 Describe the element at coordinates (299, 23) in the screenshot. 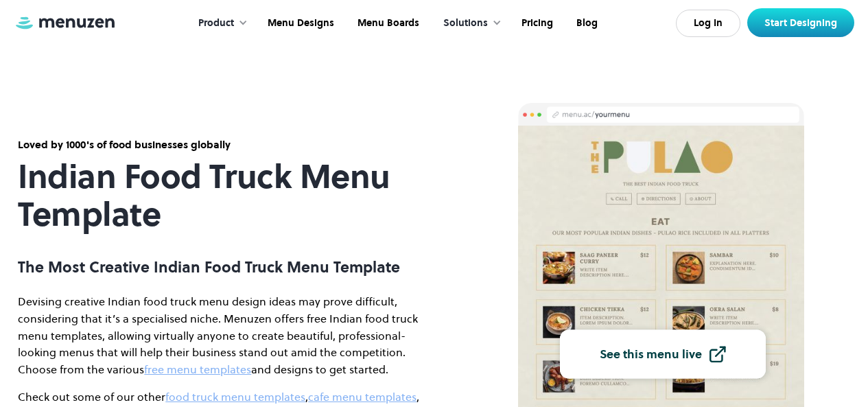

I see `a: Menu Designs` at that location.